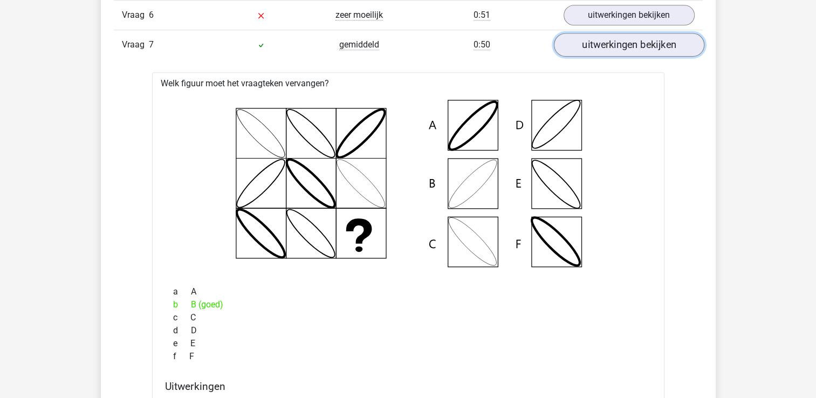 The width and height of the screenshot is (816, 398). I want to click on div: C, so click(408, 318).